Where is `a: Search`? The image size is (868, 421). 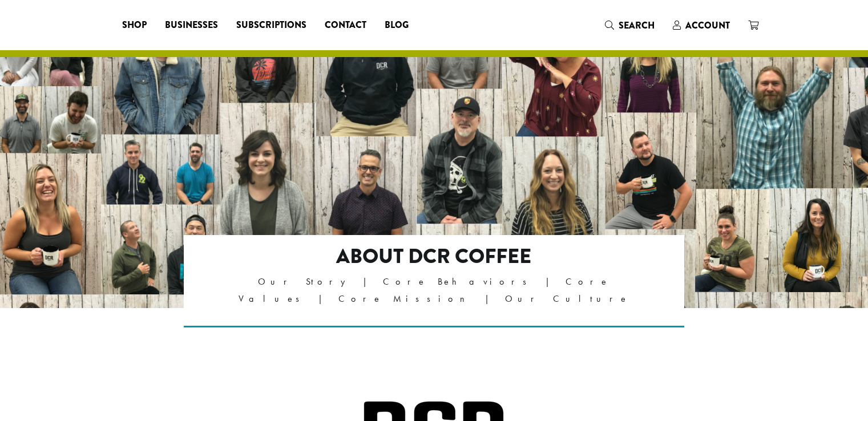 a: Search is located at coordinates (630, 25).